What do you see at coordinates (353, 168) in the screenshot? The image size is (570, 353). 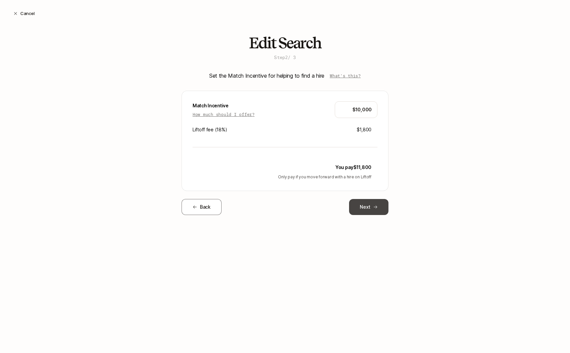 I see `p: You pay $11,800` at bounding box center [353, 168].